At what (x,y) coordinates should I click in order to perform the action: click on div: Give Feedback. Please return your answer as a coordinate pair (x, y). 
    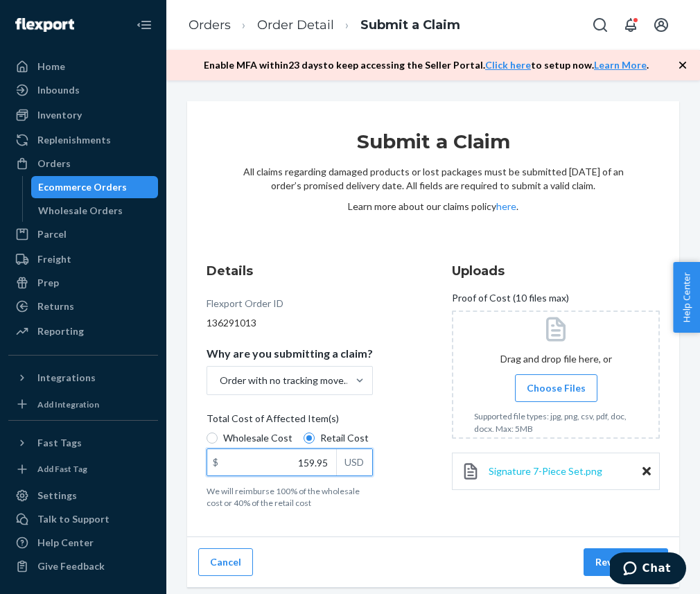
    Looking at the image, I should click on (71, 566).